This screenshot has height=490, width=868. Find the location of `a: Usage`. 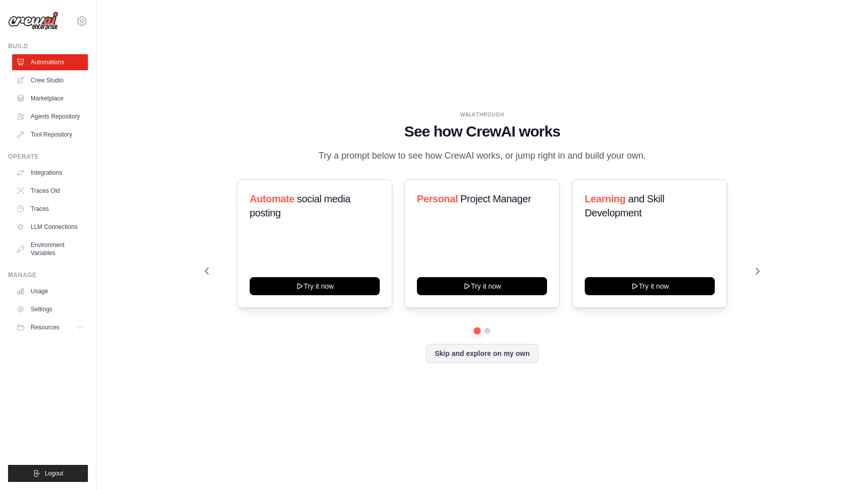

a: Usage is located at coordinates (50, 291).